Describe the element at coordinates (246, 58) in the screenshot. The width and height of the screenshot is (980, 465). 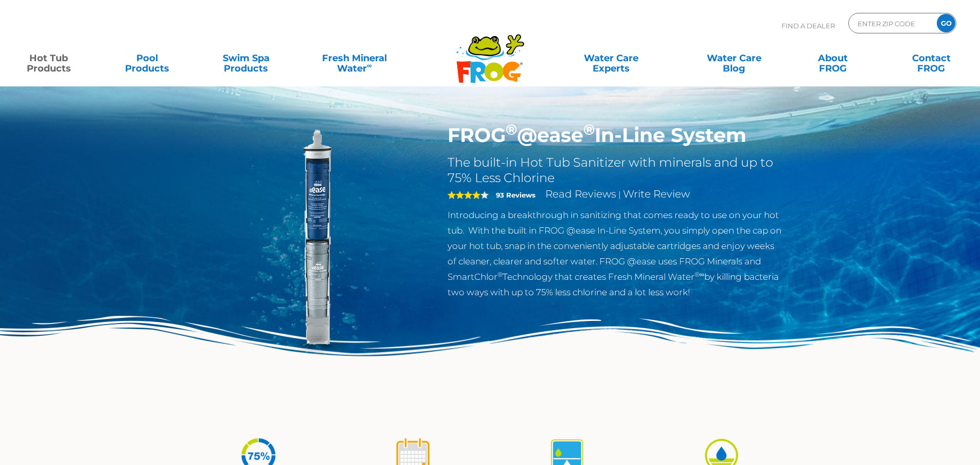
I see `a: Swim SpaProducts` at that location.